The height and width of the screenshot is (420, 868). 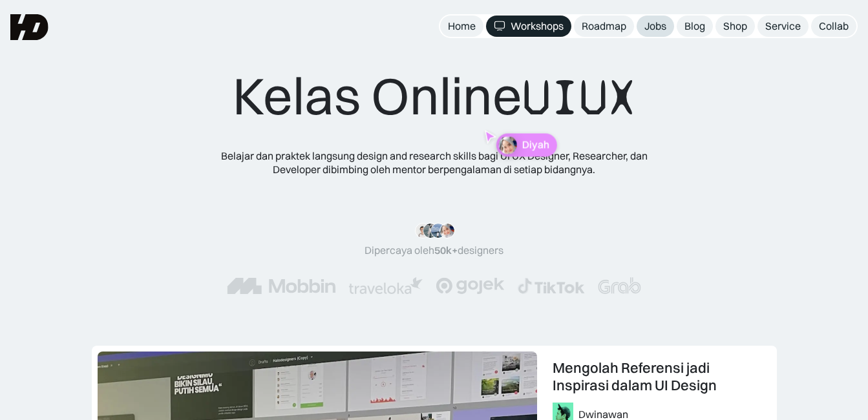 What do you see at coordinates (603, 26) in the screenshot?
I see `a: Roadmap` at bounding box center [603, 26].